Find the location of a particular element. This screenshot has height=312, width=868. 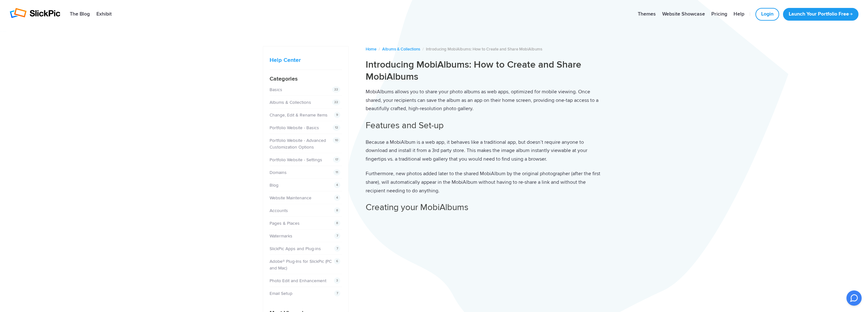

a: Home is located at coordinates (371, 49).